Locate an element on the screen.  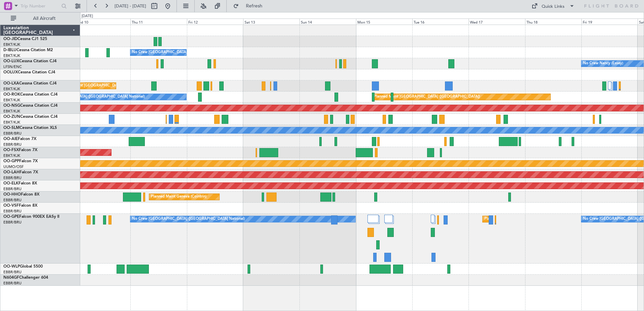
div: Thu 18 is located at coordinates (553, 21).